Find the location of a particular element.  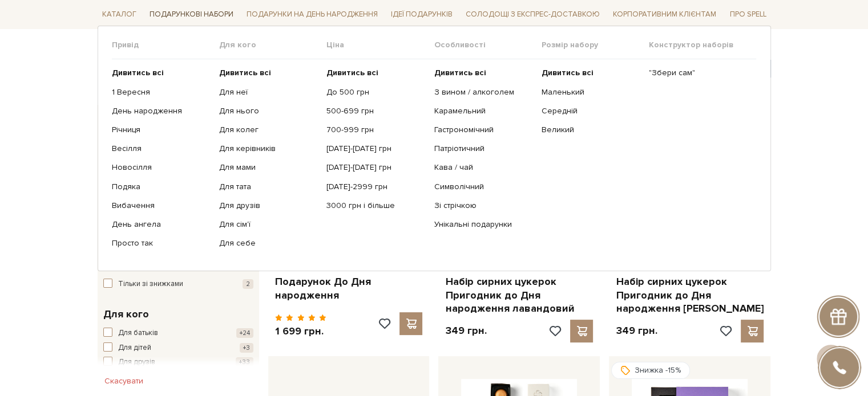

a: Великий is located at coordinates (591, 130).